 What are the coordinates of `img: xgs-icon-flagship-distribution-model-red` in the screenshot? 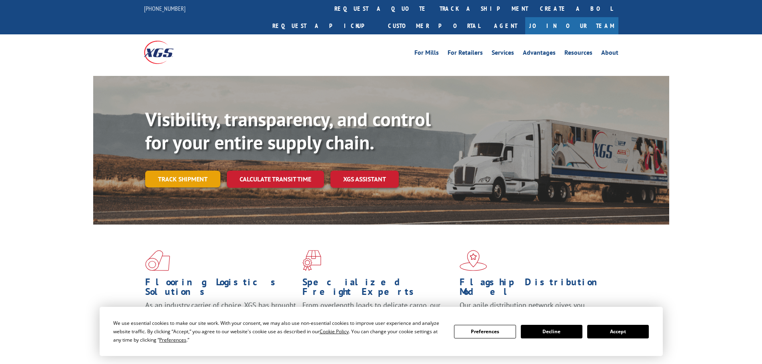 It's located at (473, 261).